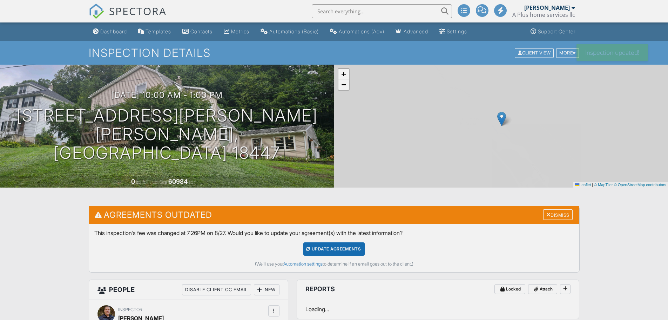 Image resolution: width=668 pixels, height=320 pixels. What do you see at coordinates (237, 32) in the screenshot?
I see `a: Metrics` at bounding box center [237, 32].